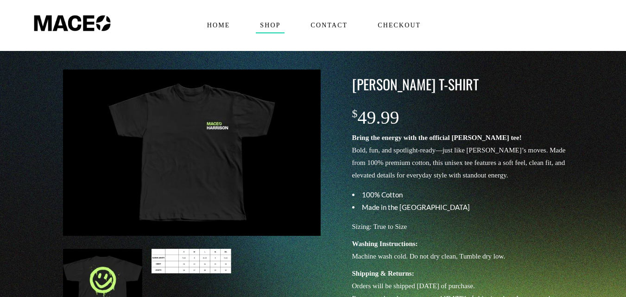 The image size is (626, 297). Describe the element at coordinates (383, 273) in the screenshot. I see `strong: Shipping & Returns:` at that location.